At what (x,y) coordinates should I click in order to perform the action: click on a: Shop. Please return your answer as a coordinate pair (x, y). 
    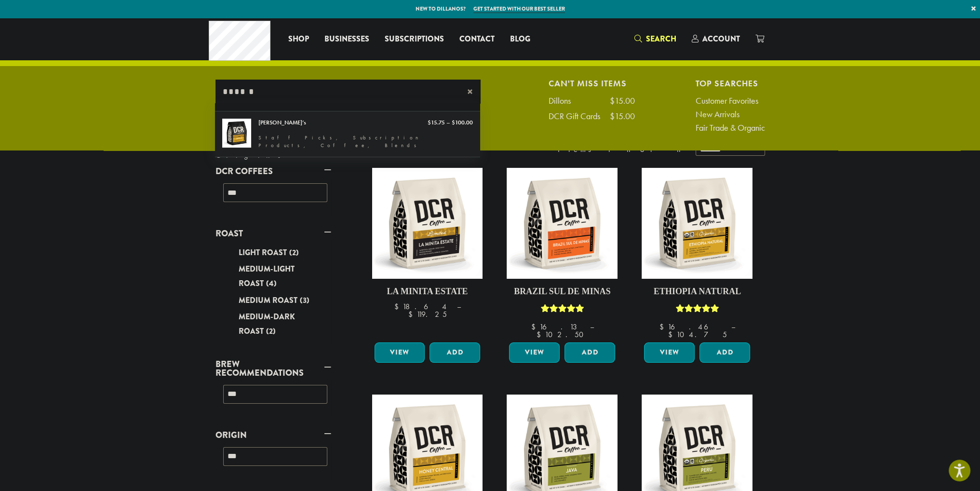
    Looking at the image, I should click on (299, 39).